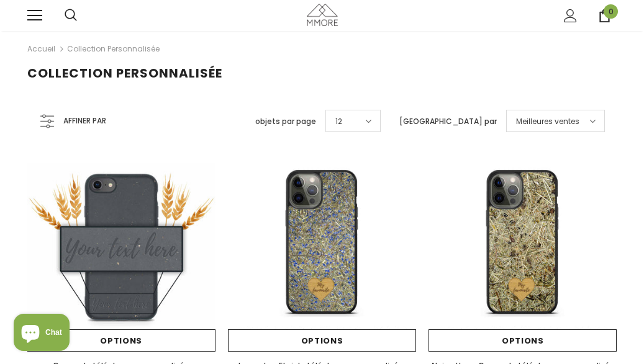  I want to click on a: Accueil, so click(41, 49).